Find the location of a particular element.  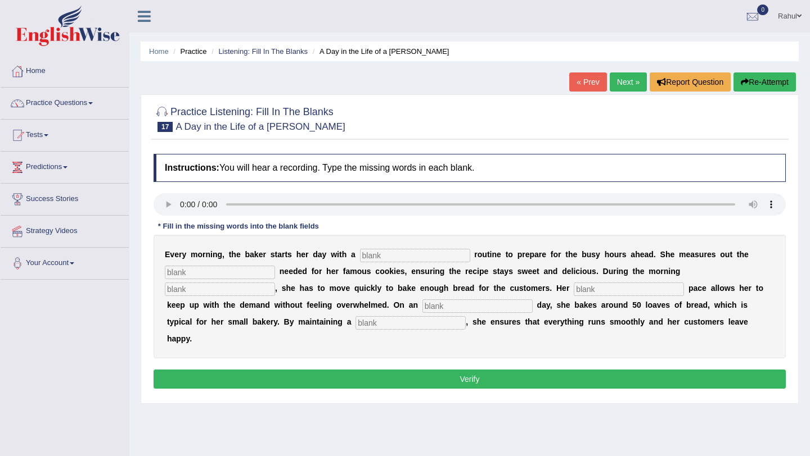

span: 17 is located at coordinates (165, 127).